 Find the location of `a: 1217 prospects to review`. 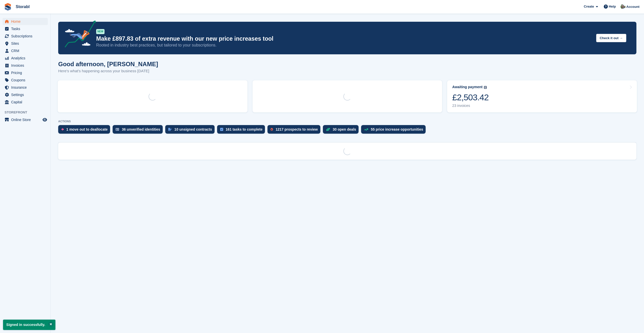

a: 1217 prospects to review is located at coordinates (295, 131).